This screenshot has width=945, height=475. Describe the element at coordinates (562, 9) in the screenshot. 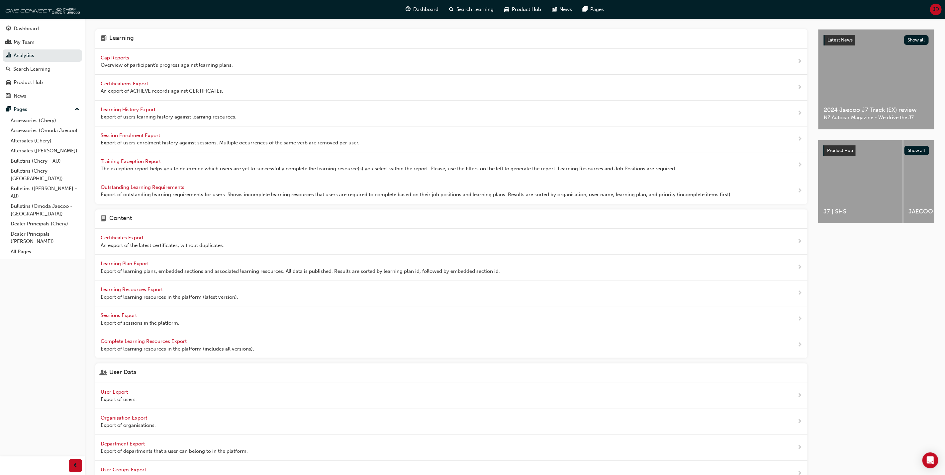

I see `a: news-iconNews` at that location.